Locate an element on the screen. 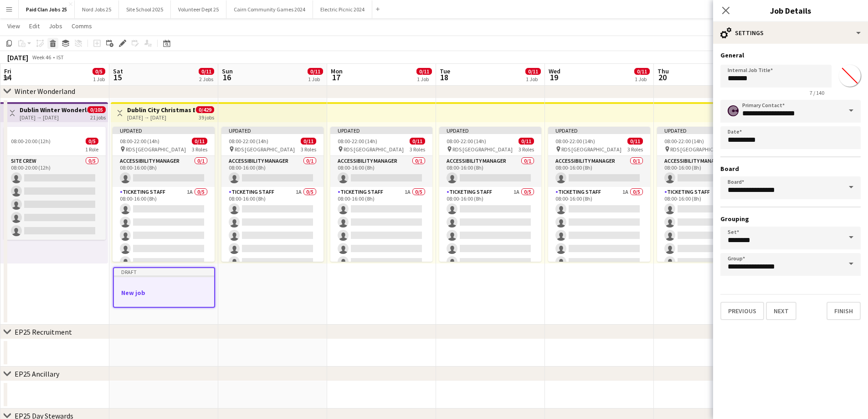 Image resolution: width=868 pixels, height=419 pixels. span: 19 is located at coordinates (554, 77).